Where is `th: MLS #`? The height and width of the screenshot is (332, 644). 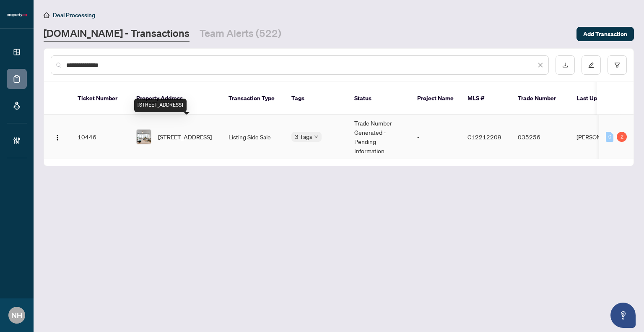 th: MLS # is located at coordinates (486, 99).